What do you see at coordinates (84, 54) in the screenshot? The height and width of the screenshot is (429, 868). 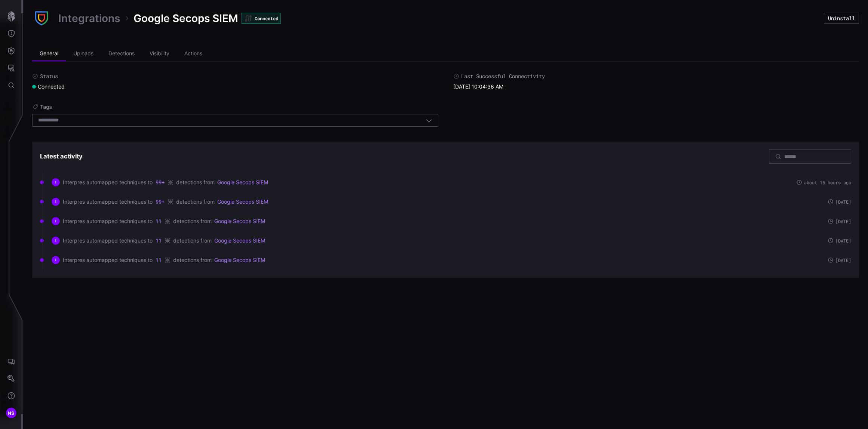 I see `li: Uploads` at bounding box center [84, 54].